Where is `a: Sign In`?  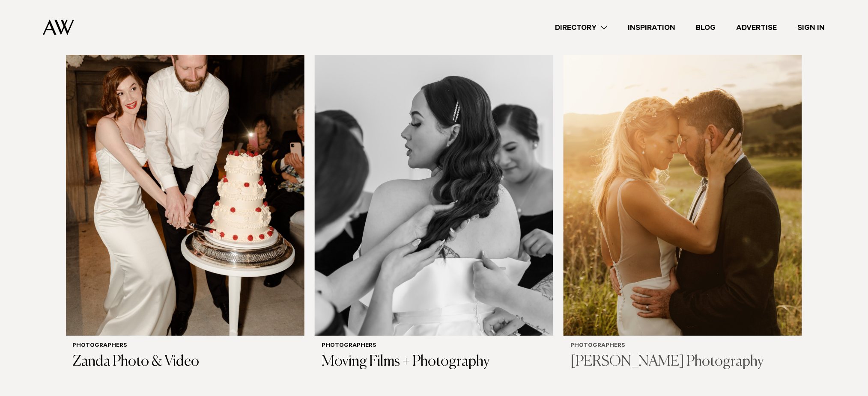
a: Sign In is located at coordinates (812, 27).